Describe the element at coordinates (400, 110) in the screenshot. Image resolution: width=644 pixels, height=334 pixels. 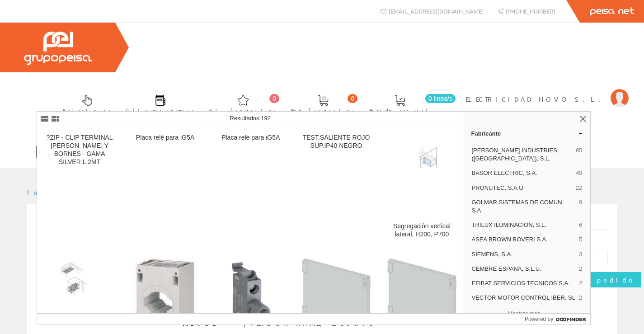
I see `span: Pedido actual` at that location.